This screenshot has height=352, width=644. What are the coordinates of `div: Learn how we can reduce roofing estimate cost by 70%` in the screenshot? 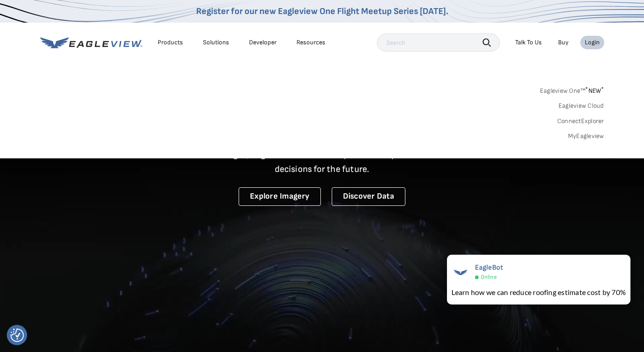 It's located at (539, 292).